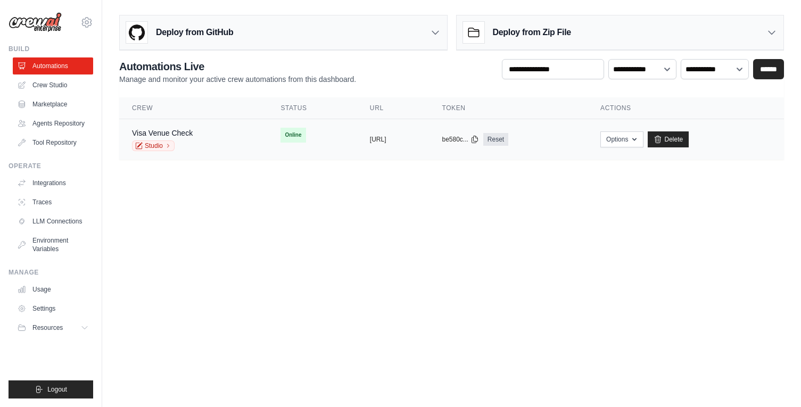 The height and width of the screenshot is (407, 801). Describe the element at coordinates (53, 309) in the screenshot. I see `a: Settings` at that location.